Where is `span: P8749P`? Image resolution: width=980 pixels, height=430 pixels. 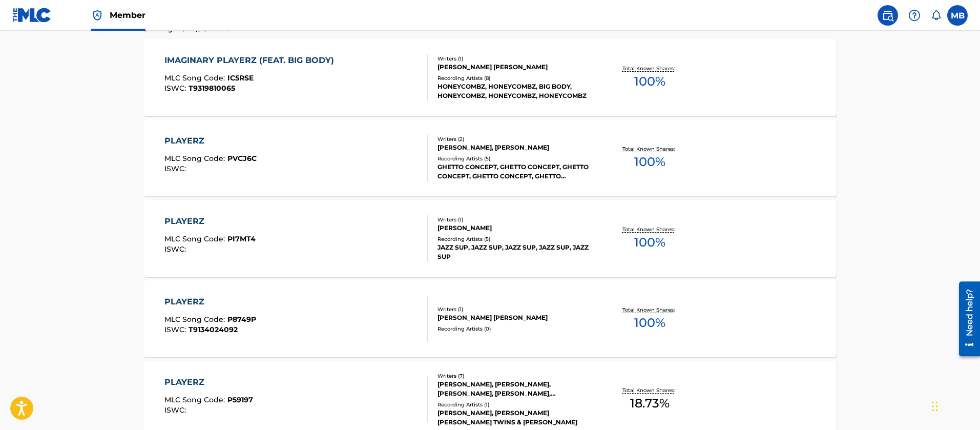
span: P8749P is located at coordinates (242, 319).